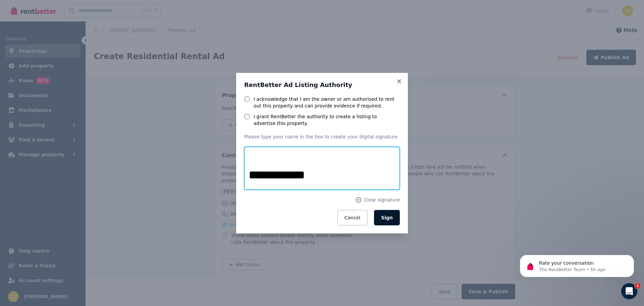  What do you see at coordinates (327, 102) in the screenshot?
I see `label: I acknowledge that I am the owner or am authorised to rent out this property and can provide evid...` at bounding box center [327, 102].